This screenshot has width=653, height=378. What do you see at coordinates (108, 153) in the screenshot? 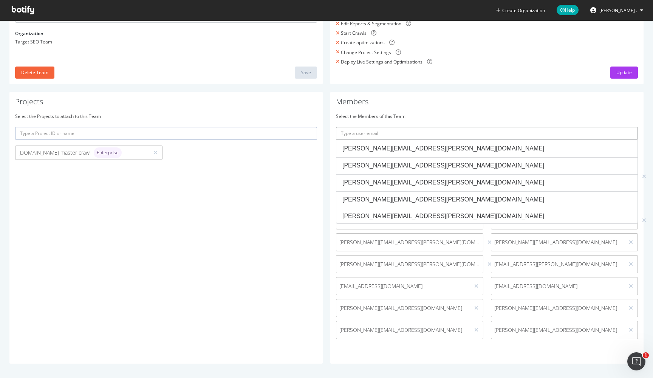
I see `span: Enterprise` at bounding box center [108, 153].